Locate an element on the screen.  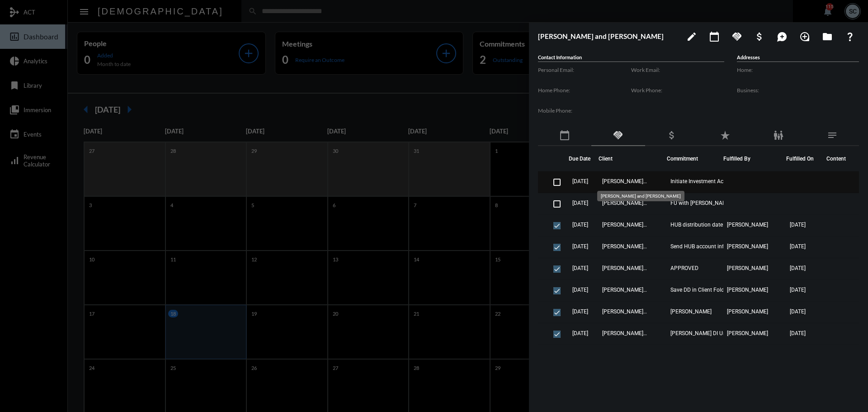
span: Personal Information Worksheet is located at coordinates (709, 355).